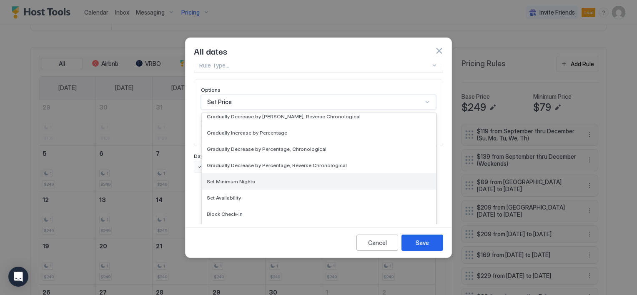 Image resolution: width=637 pixels, height=295 pixels. Describe the element at coordinates (225, 214) in the screenshot. I see `span: Block Check-in` at that location.